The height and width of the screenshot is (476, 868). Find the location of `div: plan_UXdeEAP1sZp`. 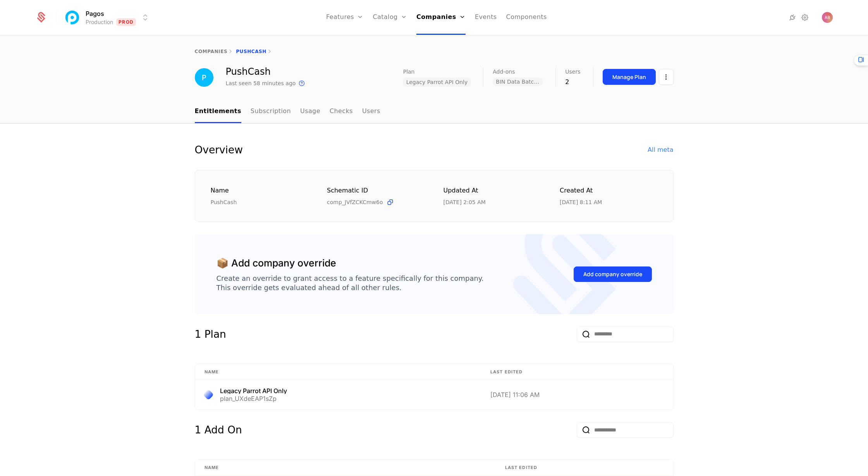

div: plan_UXdeEAP1sZp is located at coordinates (253, 399).